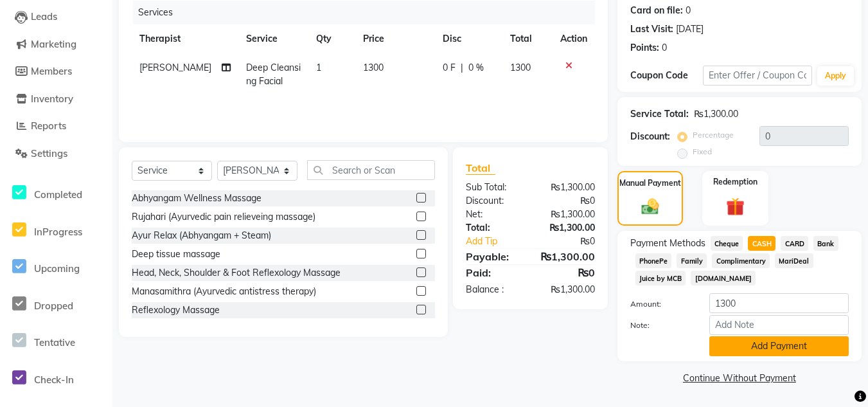 The height and width of the screenshot is (407, 868). What do you see at coordinates (758, 75) in the screenshot?
I see `input: Enter Offer / Coupon Code` at bounding box center [758, 75].